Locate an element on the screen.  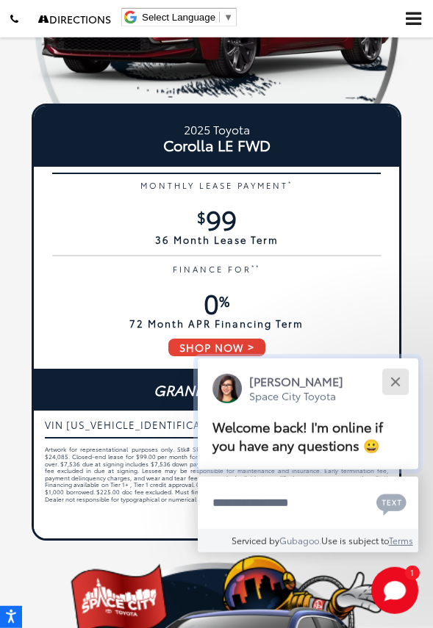
span: 1 is located at coordinates (411, 572).